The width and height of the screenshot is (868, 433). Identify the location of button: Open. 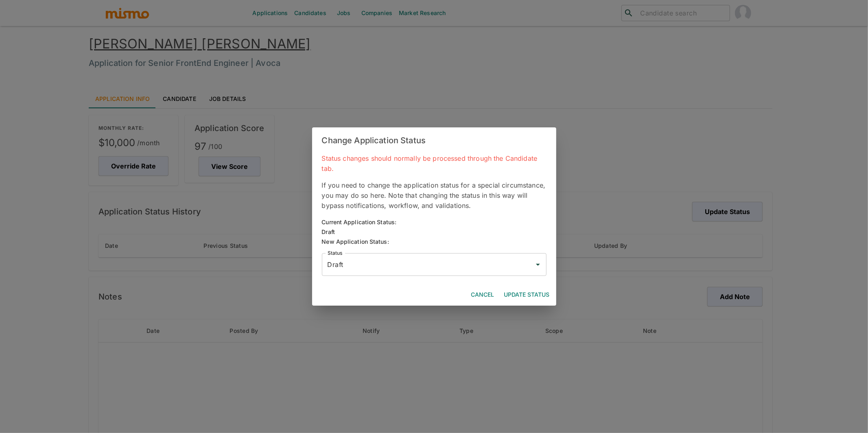
(538, 264).